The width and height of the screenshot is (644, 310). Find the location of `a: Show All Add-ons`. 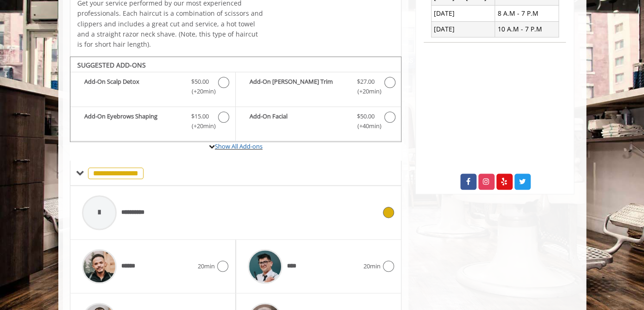

a: Show All Add-ons is located at coordinates (238, 146).